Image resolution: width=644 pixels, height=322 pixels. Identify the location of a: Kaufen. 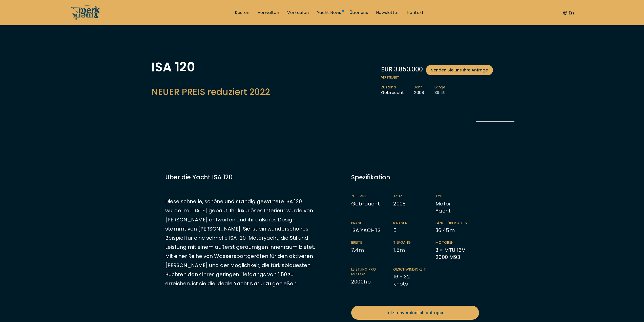
(242, 13).